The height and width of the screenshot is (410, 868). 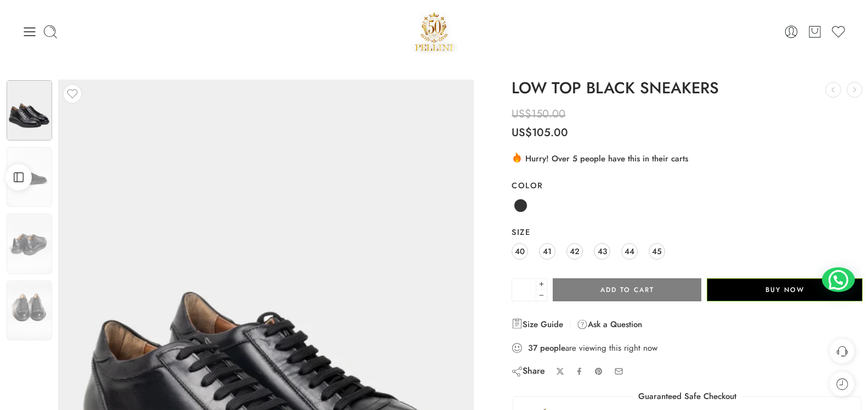 What do you see at coordinates (553, 348) in the screenshot?
I see `strong: people` at bounding box center [553, 348].